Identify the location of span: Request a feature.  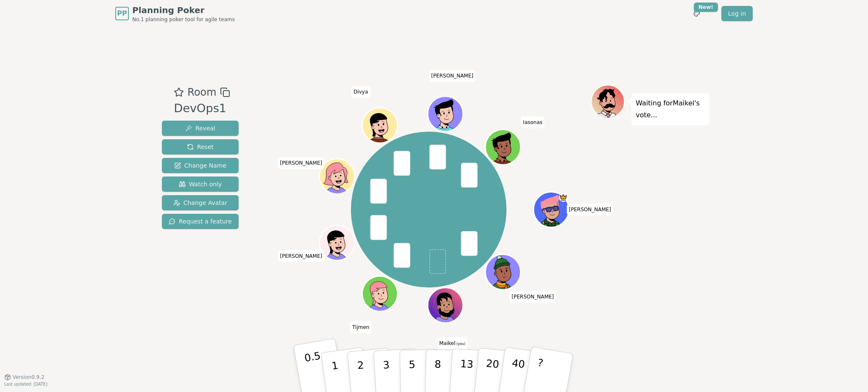
(200, 221).